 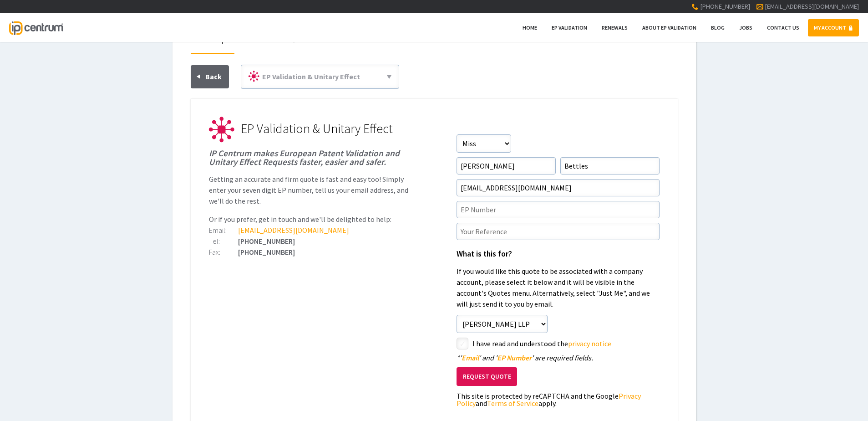 What do you see at coordinates (669, 28) in the screenshot?
I see `a: About EP Validation` at bounding box center [669, 28].